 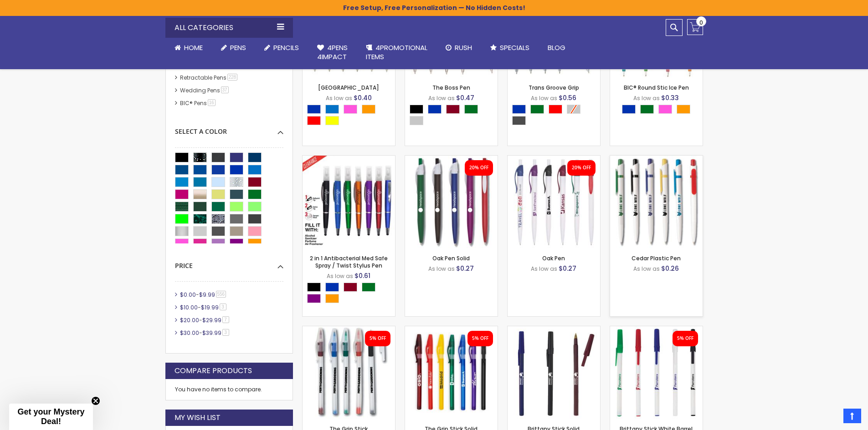 What do you see at coordinates (332, 121) in the screenshot?
I see `div: Yellow` at bounding box center [332, 121].